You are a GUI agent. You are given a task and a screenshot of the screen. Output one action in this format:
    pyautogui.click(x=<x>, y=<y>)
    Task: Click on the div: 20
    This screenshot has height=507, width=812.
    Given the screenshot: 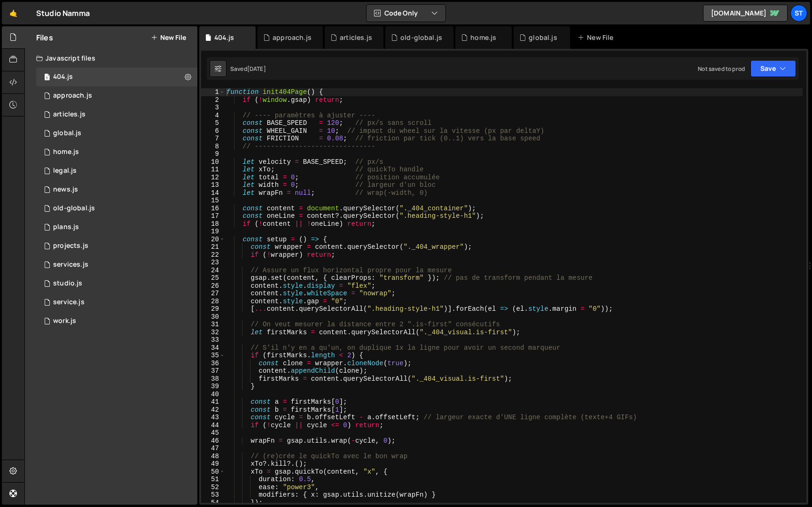 What is the action you would take?
    pyautogui.click(x=213, y=239)
    